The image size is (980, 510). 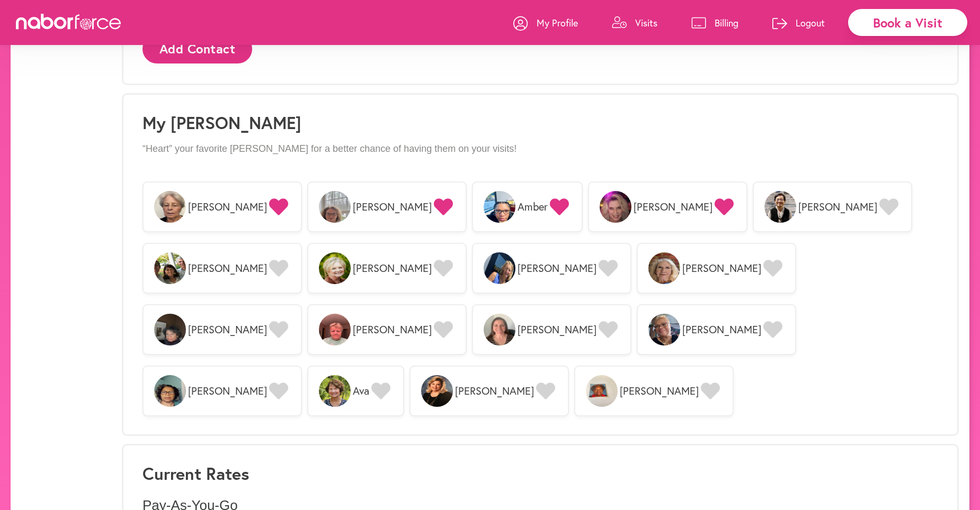 What do you see at coordinates (499, 268) in the screenshot?
I see `img: TUcMEUORRiiwOHxgQSng` at bounding box center [499, 268].